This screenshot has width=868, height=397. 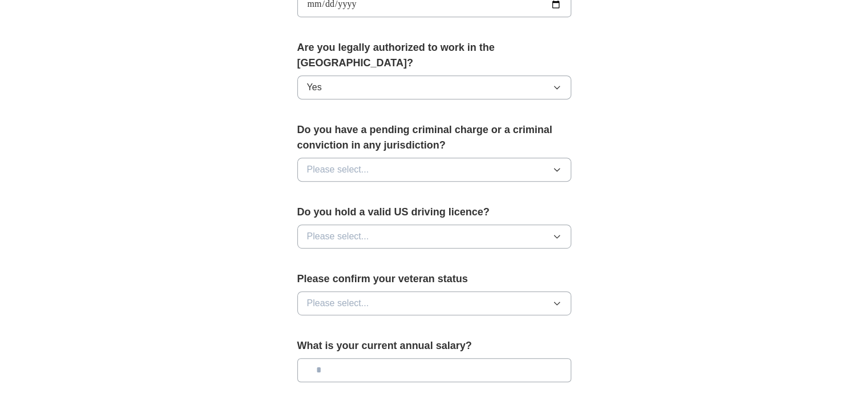 I want to click on span: Yes, so click(x=314, y=87).